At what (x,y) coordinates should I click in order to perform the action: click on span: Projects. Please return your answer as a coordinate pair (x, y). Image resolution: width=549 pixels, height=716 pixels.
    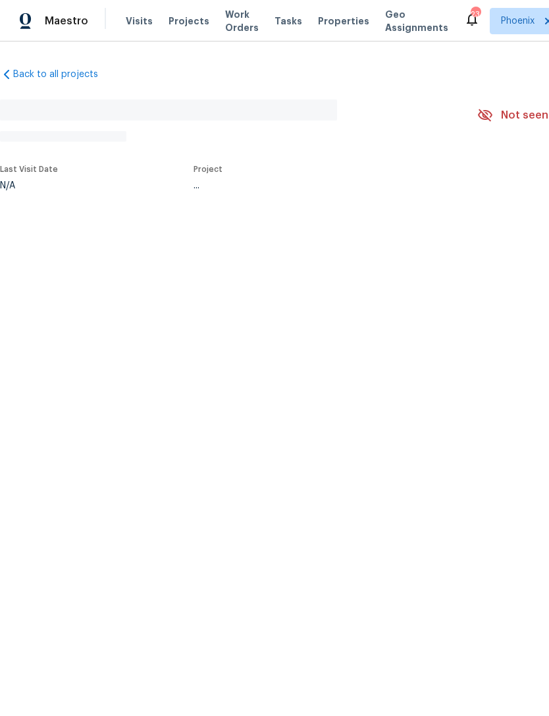
    Looking at the image, I should click on (189, 21).